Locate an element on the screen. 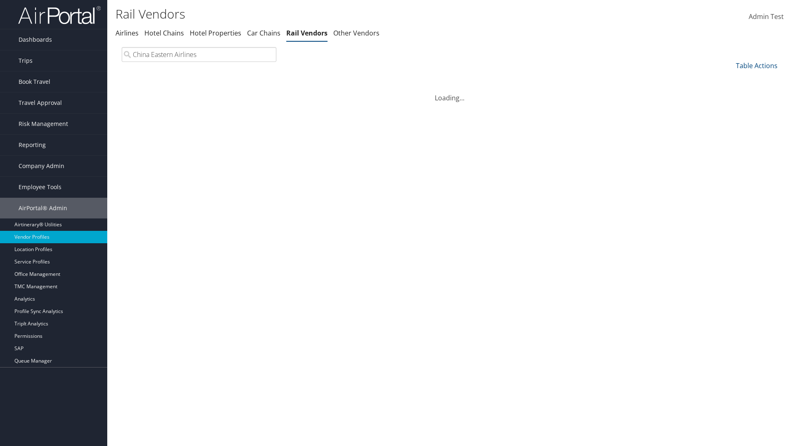  a: Hotel Properties is located at coordinates (215, 33).